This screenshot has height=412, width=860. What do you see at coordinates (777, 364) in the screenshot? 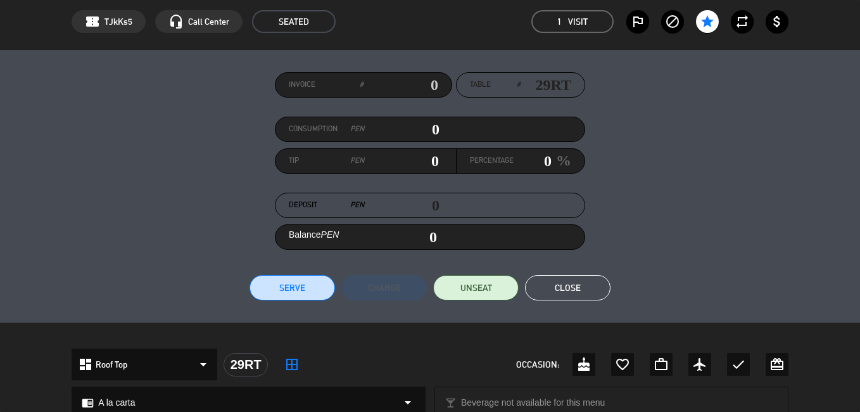
I see `i: card_giftcard` at bounding box center [777, 364].